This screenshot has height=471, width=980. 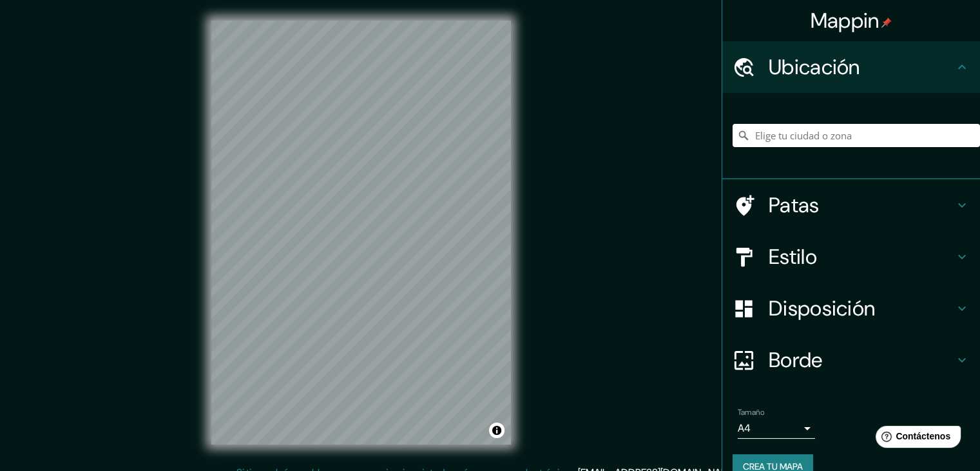 What do you see at coordinates (822, 309) in the screenshot?
I see `font: Disposición` at bounding box center [822, 309].